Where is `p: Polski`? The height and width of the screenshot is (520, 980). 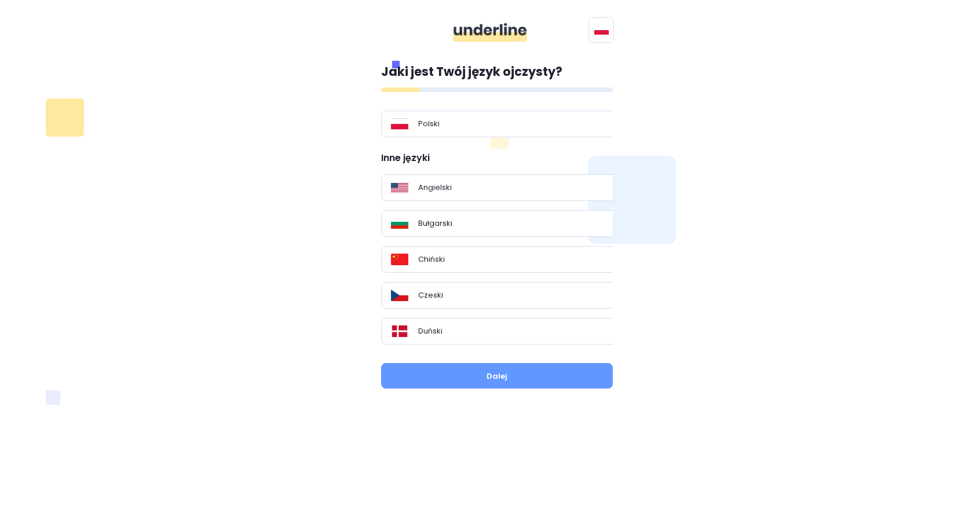 p: Polski is located at coordinates (428, 124).